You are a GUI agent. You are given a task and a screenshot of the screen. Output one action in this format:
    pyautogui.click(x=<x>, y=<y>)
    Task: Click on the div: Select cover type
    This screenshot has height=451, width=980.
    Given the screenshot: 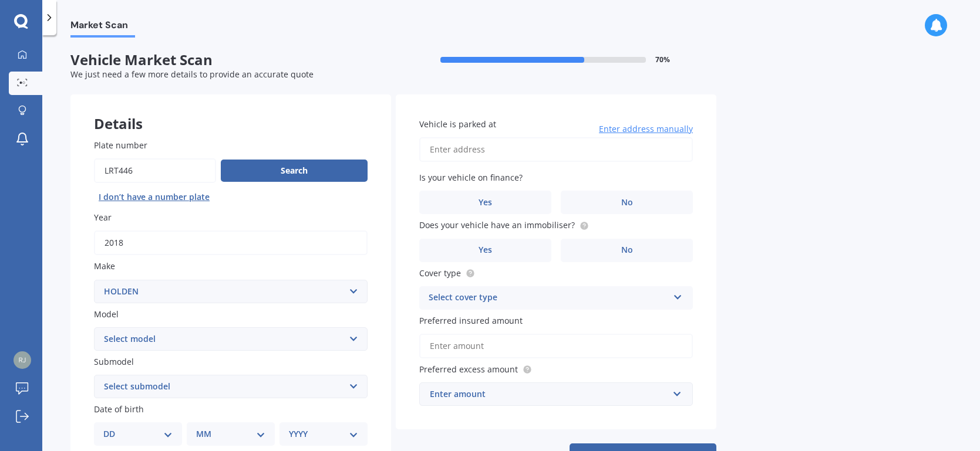 What is the action you would take?
    pyautogui.click(x=548, y=298)
    